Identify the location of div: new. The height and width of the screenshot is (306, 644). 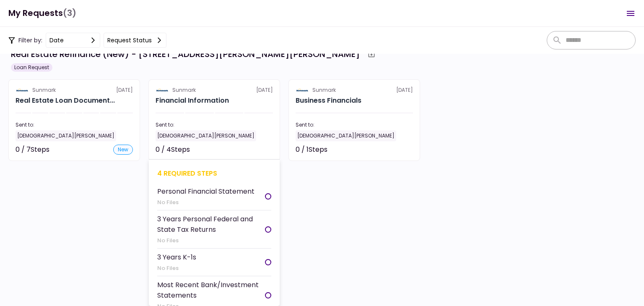
(123, 150).